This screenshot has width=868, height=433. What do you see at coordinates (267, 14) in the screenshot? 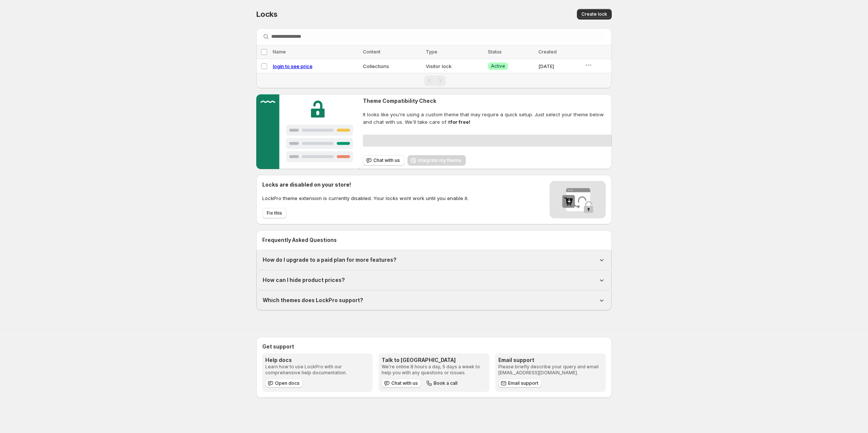
I see `span: Locks` at bounding box center [267, 14].